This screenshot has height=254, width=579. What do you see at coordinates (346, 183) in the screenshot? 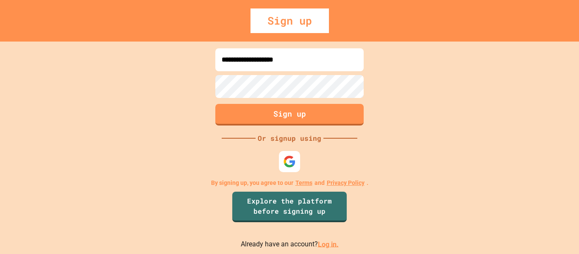
I see `a: Privacy Policy` at bounding box center [346, 183].